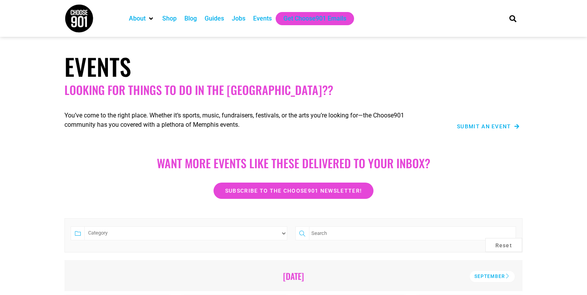 The height and width of the screenshot is (295, 587). Describe the element at coordinates (293, 163) in the screenshot. I see `h2: Want more EVENTS LIKE THESE DELIVERED TO YOUR INBOX?` at that location.